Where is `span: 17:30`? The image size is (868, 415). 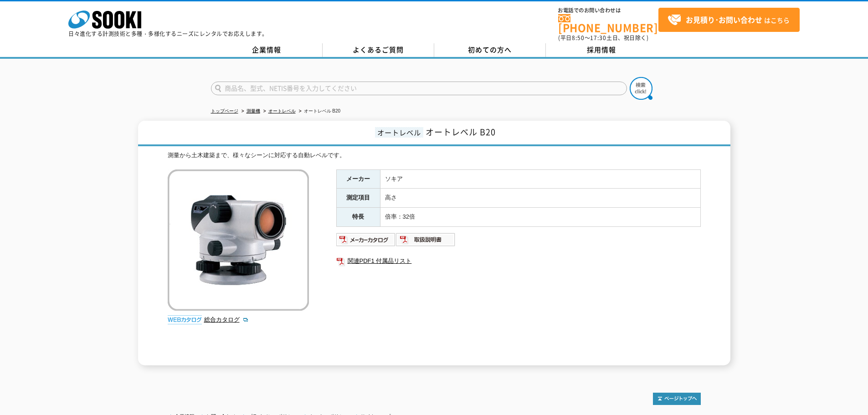
span: 17:30 is located at coordinates (598, 38).